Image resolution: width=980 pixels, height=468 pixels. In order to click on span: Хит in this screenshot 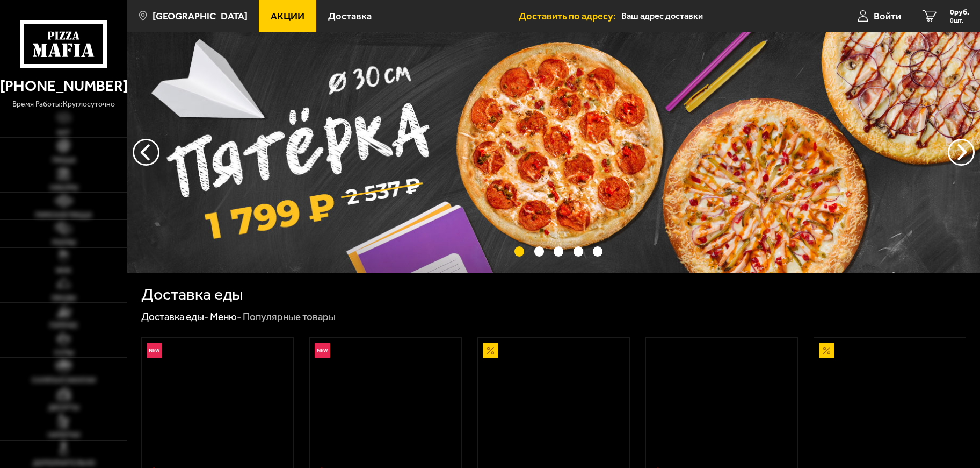, I will do `click(64, 132)`.